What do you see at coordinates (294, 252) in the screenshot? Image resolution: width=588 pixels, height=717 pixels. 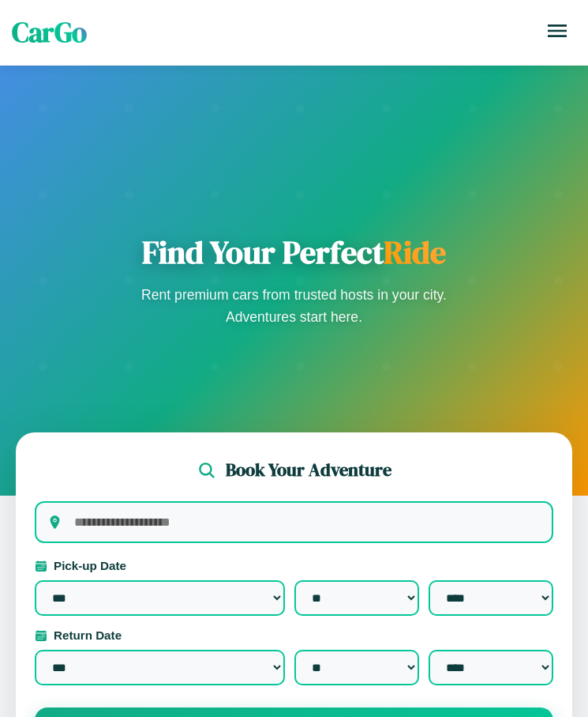 I see `h1: Find Your Perfect` at bounding box center [294, 252].